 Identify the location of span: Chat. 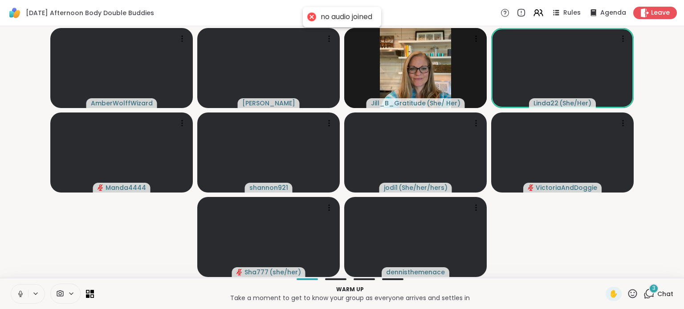
(665, 294).